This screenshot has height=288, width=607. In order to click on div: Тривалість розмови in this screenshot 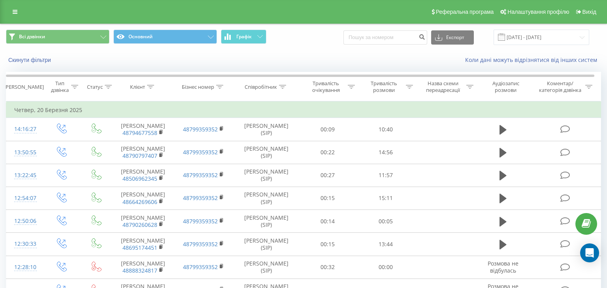, I will do `click(384, 87)`.